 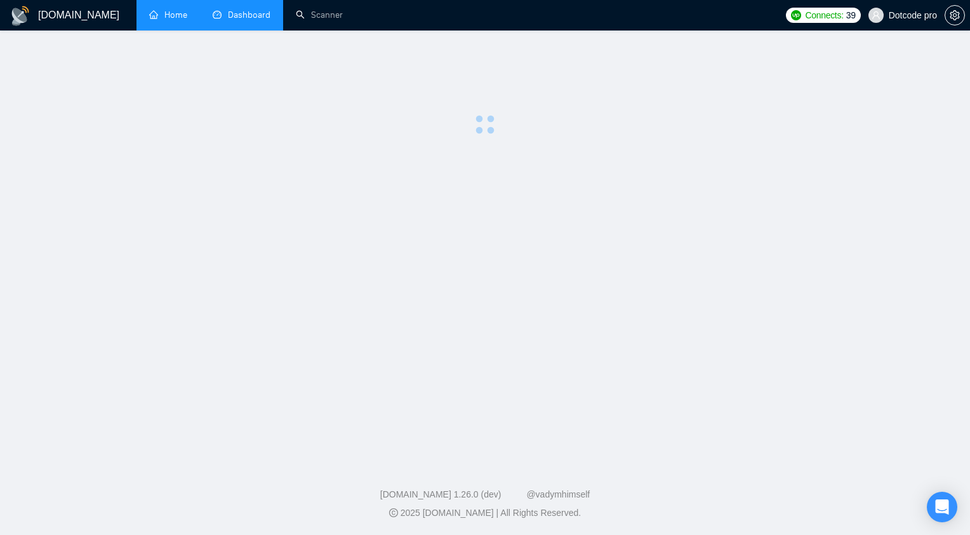 I want to click on span: Connects:, so click(x=824, y=15).